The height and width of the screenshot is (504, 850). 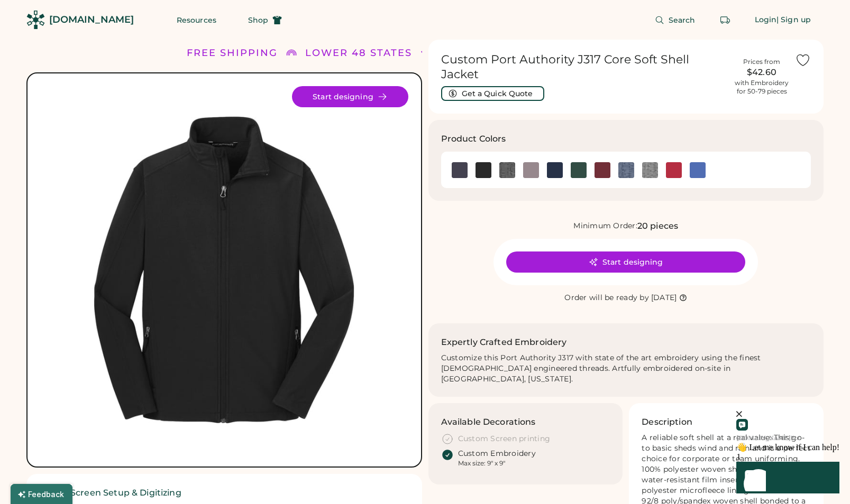 I want to click on img: Maroon Swatch Image, so click(x=602, y=170).